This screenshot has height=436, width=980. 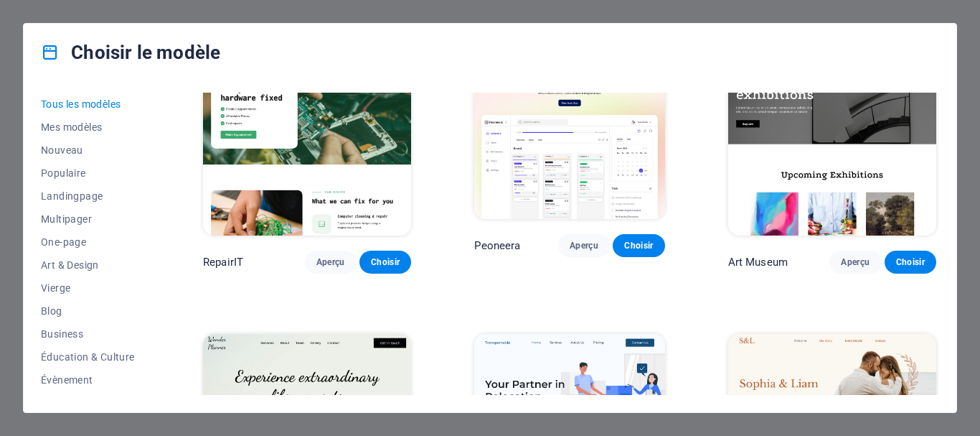 What do you see at coordinates (91, 127) in the screenshot?
I see `span: Mes modèles` at bounding box center [91, 127].